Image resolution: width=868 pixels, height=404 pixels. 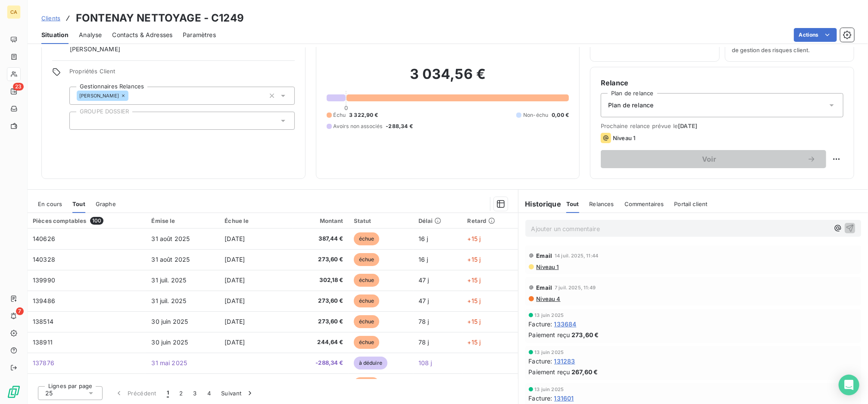 What do you see at coordinates (584, 372) in the screenshot?
I see `span: 267,60 €` at bounding box center [584, 372].